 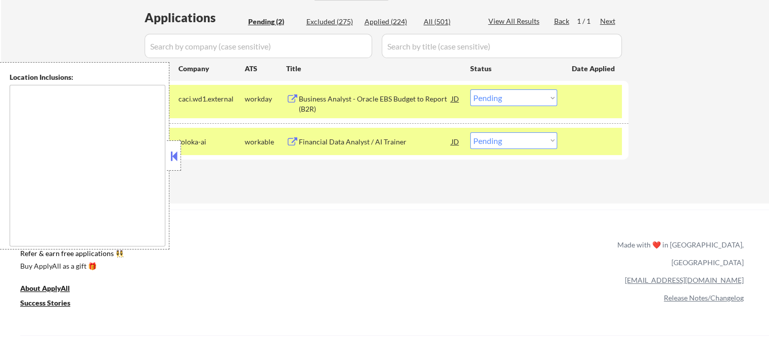 What do you see at coordinates (501, 46) in the screenshot?
I see `input: Search by title (case sensitive)` at bounding box center [501, 46].